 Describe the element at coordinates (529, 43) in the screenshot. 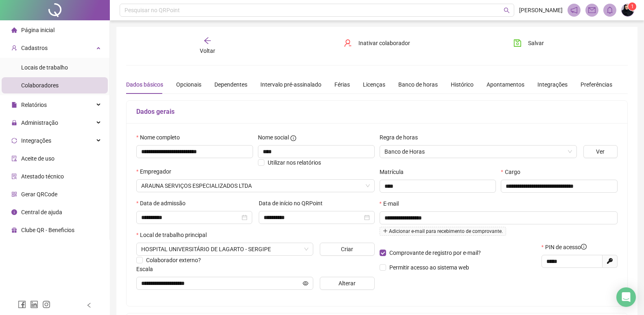

I see `button: Salvar` at that location.